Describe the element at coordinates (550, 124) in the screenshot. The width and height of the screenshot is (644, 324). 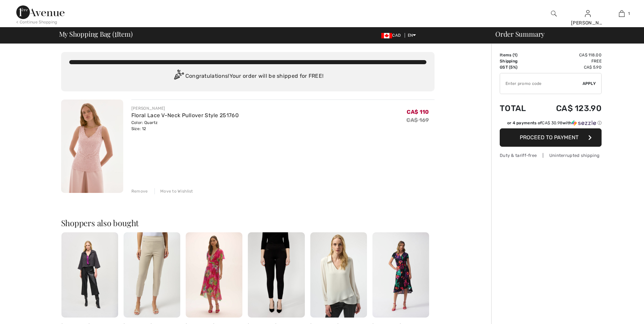
I see `div: or 4 payments ofCA$ 30.98withSezzle Click to learn more about Sezzle` at that location.